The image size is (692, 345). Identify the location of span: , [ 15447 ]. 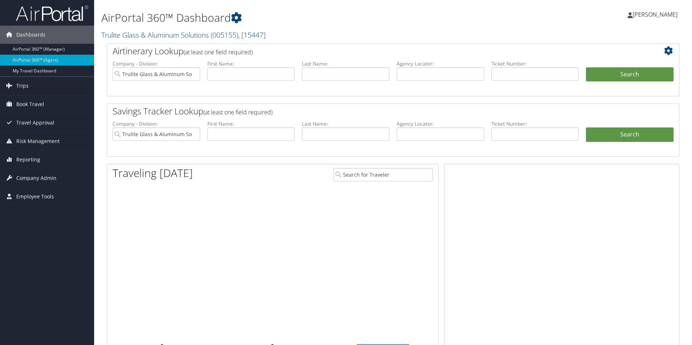
(252, 35).